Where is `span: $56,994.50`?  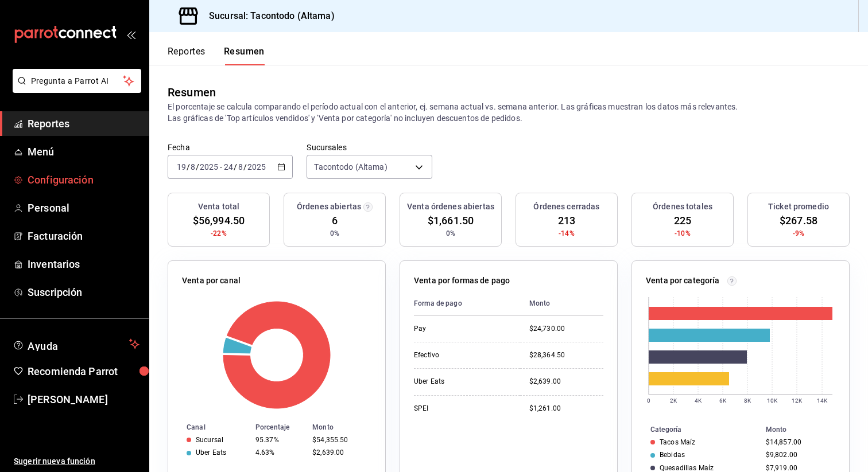 span: $56,994.50 is located at coordinates (218, 220).